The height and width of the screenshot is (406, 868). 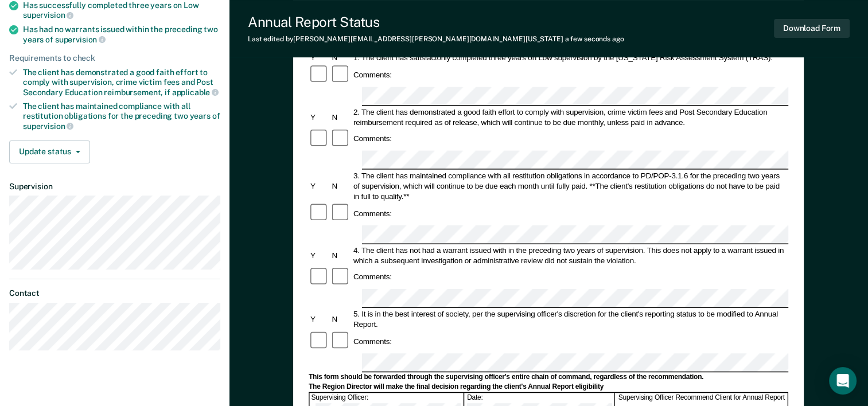 I want to click on div: The client has maintained compliance with all restitution obligations for the preceding two years of, so click(x=122, y=116).